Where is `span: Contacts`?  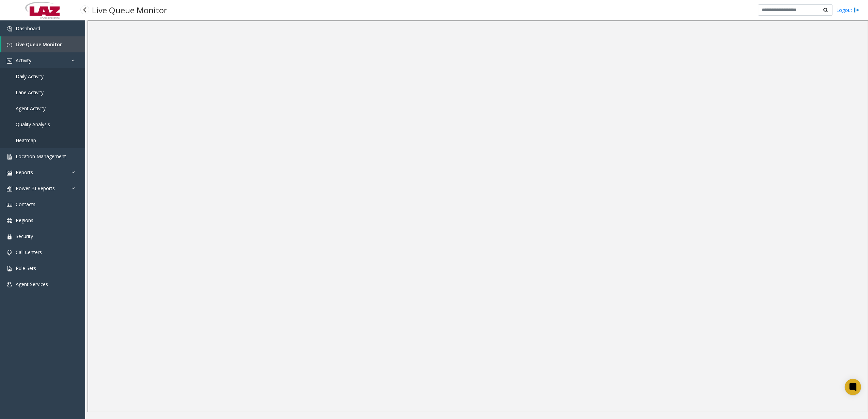
span: Contacts is located at coordinates (25, 204).